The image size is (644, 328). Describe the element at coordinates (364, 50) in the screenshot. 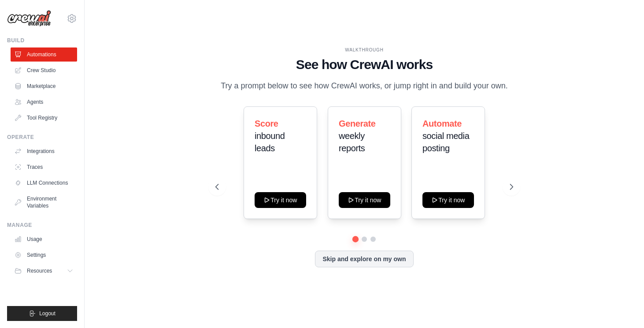

I see `div: WALKTHROUGH` at that location.